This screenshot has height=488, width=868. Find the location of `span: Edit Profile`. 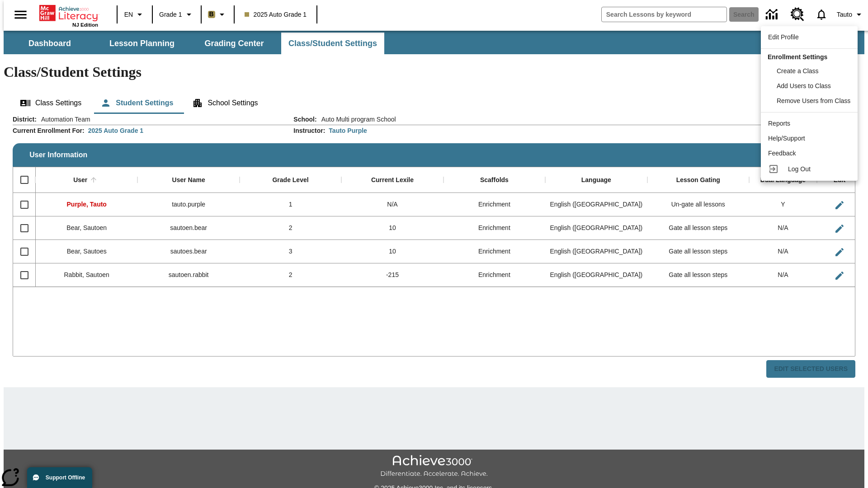

span: Edit Profile is located at coordinates (783, 37).